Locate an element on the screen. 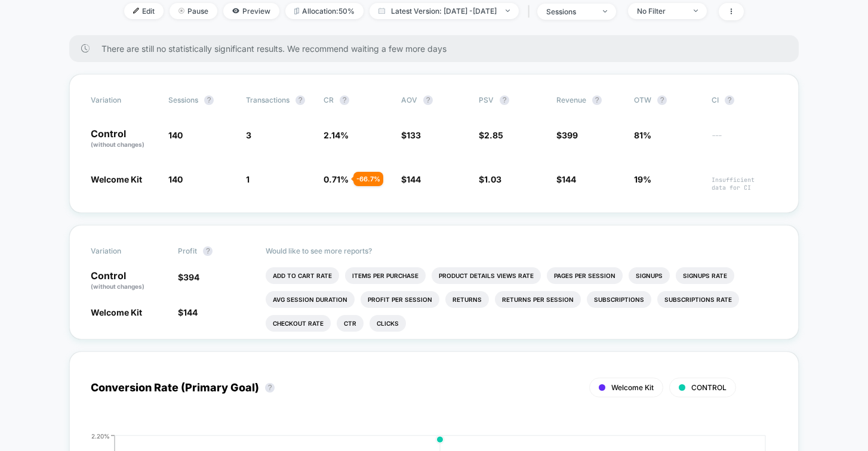 Image resolution: width=868 pixels, height=451 pixels. span: 1.03 is located at coordinates (492, 179).